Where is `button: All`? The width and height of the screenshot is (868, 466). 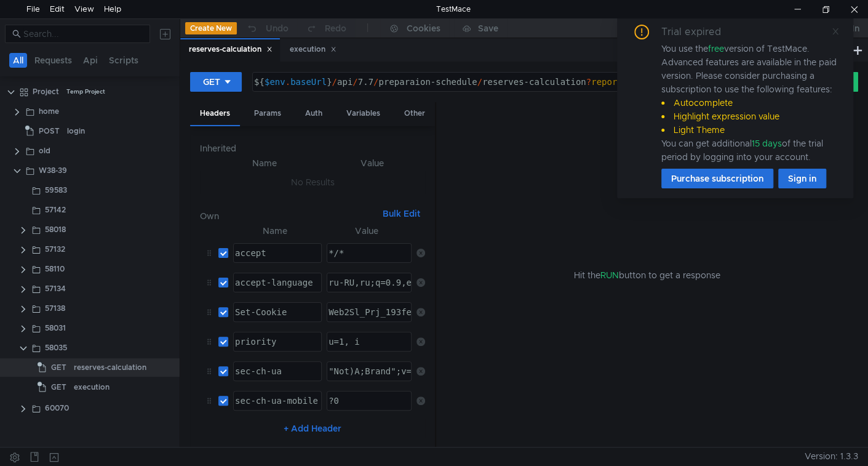 button: All is located at coordinates (18, 60).